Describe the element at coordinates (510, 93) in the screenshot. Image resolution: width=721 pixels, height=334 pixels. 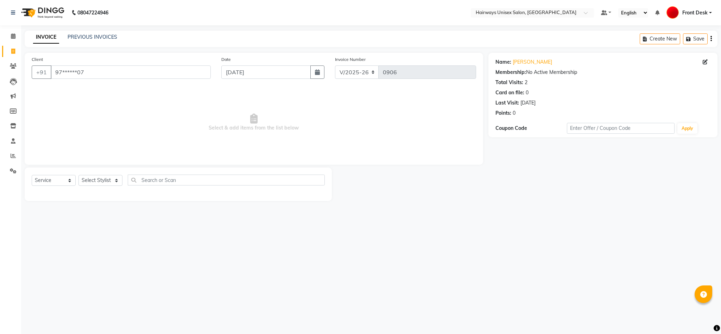
I see `div: Card on file:` at that location.